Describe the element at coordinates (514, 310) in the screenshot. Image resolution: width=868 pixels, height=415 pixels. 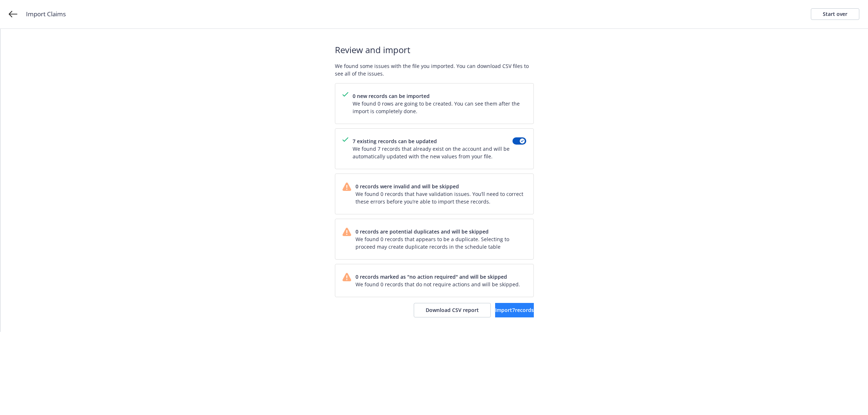
I see `button: Import7records` at that location.